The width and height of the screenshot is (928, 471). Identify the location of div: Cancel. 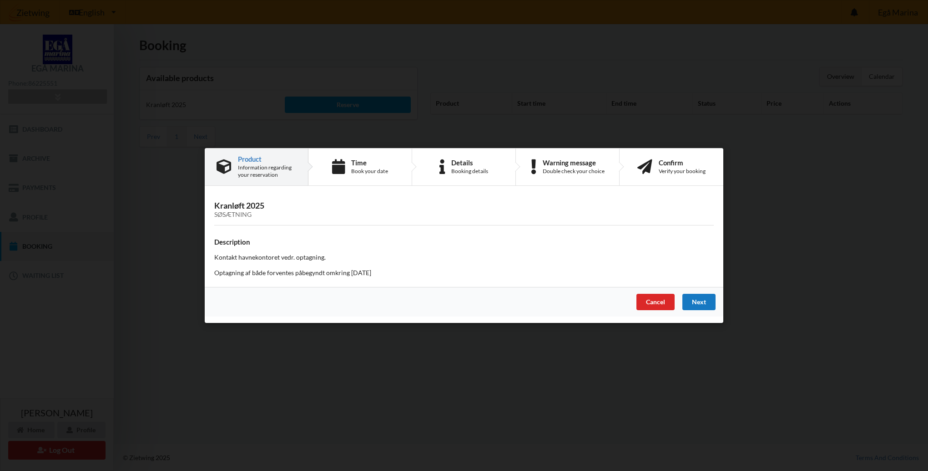
(656, 302).